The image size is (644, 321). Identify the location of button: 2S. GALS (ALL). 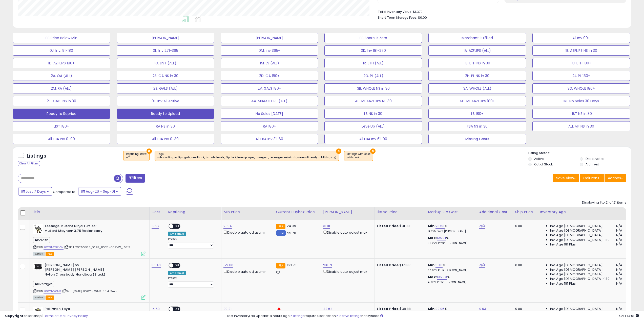
(165, 88).